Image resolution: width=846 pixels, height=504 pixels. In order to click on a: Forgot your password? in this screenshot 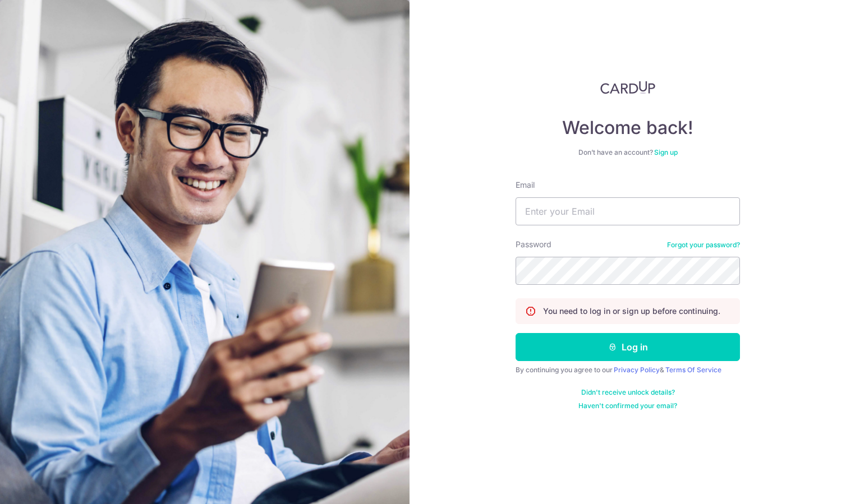, I will do `click(703, 245)`.